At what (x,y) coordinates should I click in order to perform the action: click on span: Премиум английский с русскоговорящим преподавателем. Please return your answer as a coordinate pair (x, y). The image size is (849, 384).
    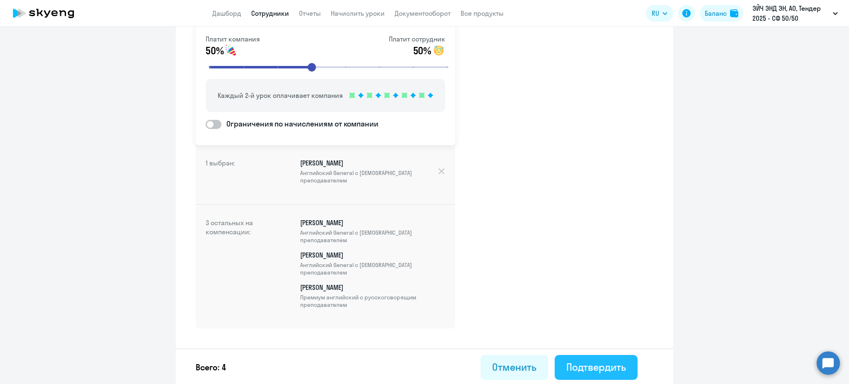
    Looking at the image, I should click on (373, 301).